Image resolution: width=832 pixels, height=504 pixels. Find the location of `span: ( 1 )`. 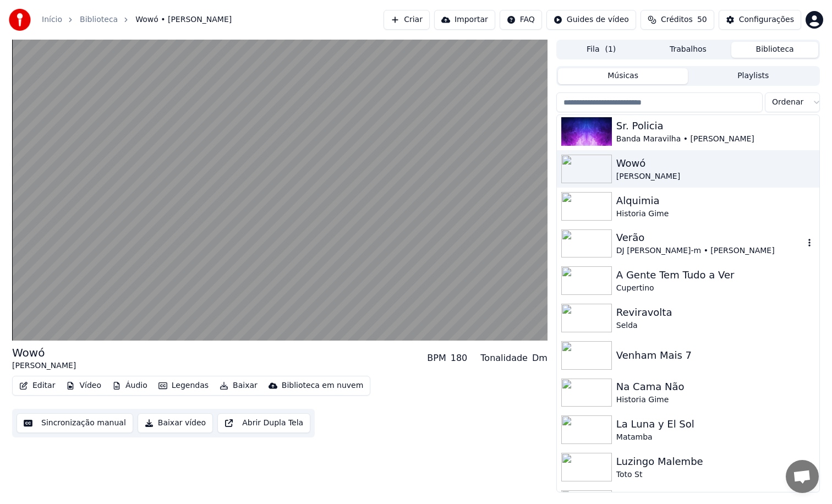

span: ( 1 ) is located at coordinates (610, 50).